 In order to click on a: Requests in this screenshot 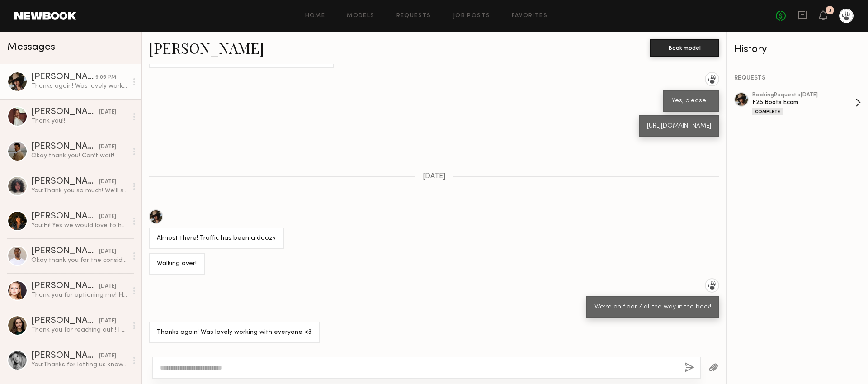, I will do `click(414, 16)`.